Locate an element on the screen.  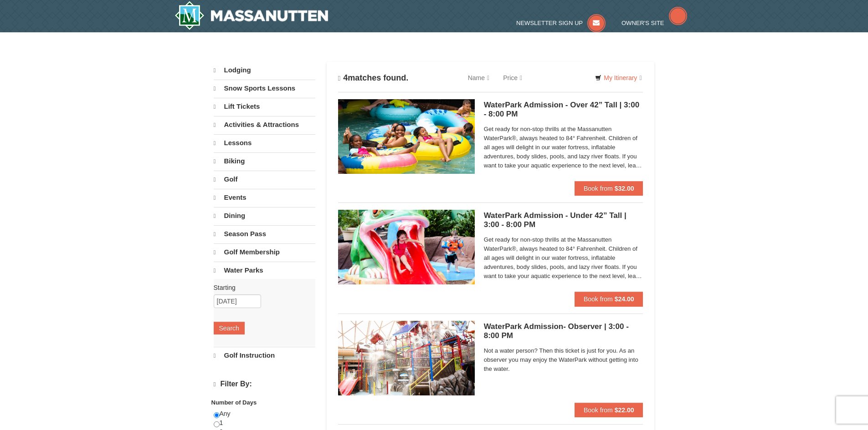
img: 6619917-1407-941696cb.jpg is located at coordinates (407, 358).